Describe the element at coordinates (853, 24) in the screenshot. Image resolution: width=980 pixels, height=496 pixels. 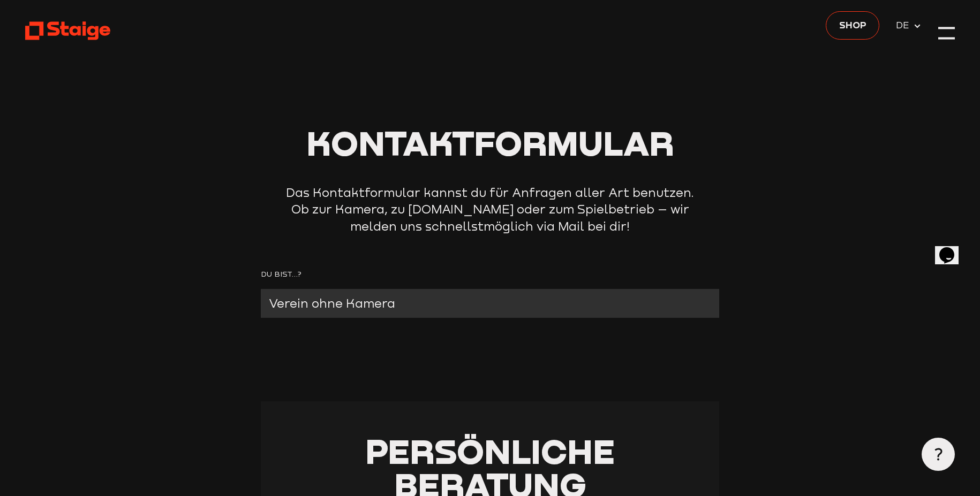
I see `span: Shop` at that location.